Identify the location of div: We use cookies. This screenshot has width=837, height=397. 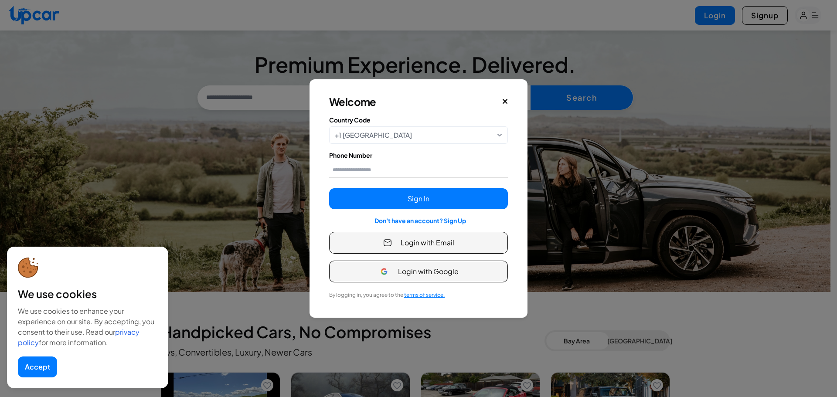
(88, 294).